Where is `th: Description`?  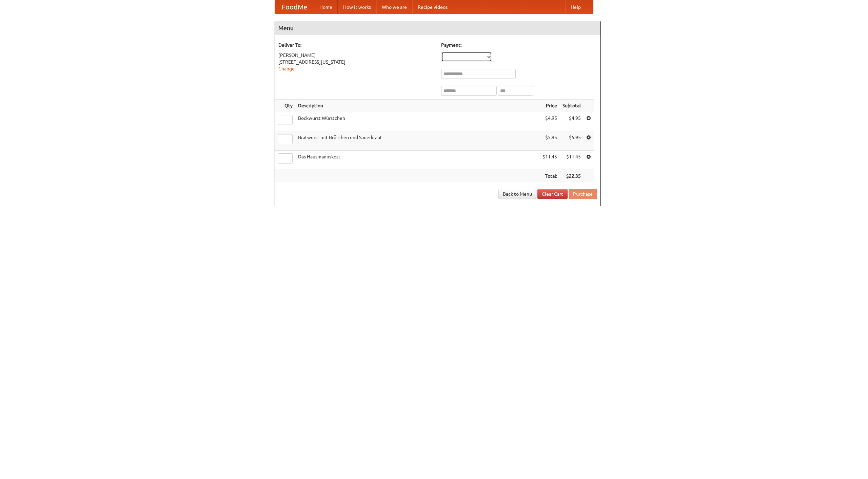
th: Description is located at coordinates (418, 106).